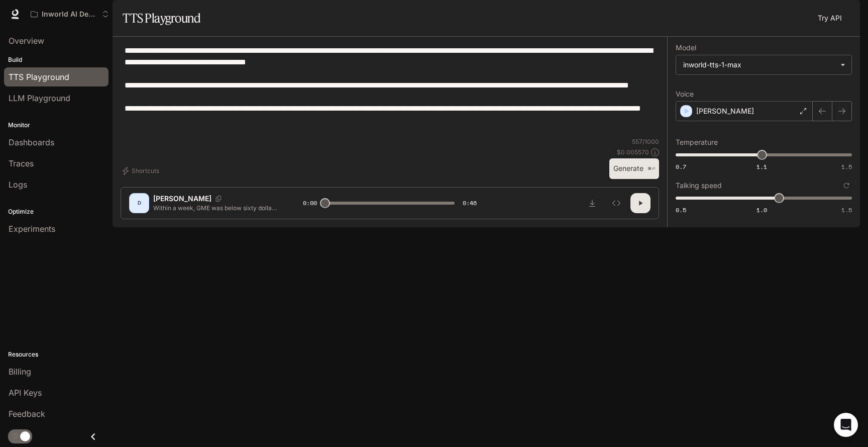 The image size is (868, 447). Describe the element at coordinates (686, 48) in the screenshot. I see `p: Model` at that location.